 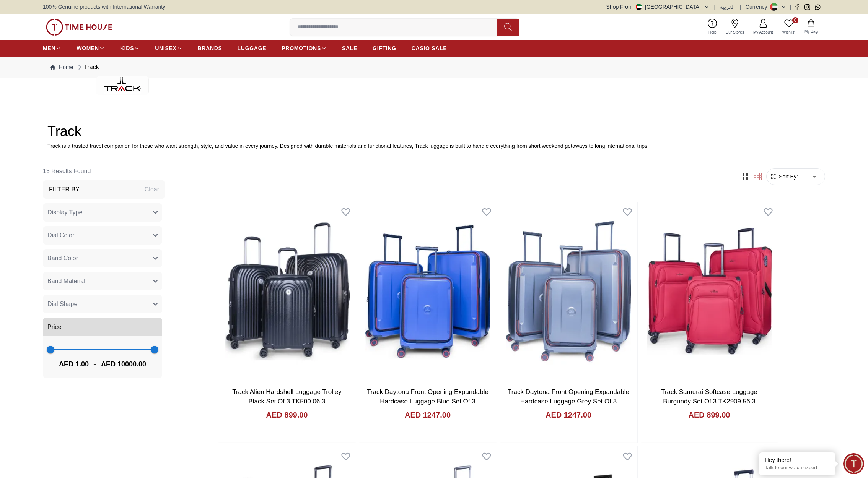 What do you see at coordinates (87, 48) in the screenshot?
I see `span: WOMEN` at bounding box center [87, 48].